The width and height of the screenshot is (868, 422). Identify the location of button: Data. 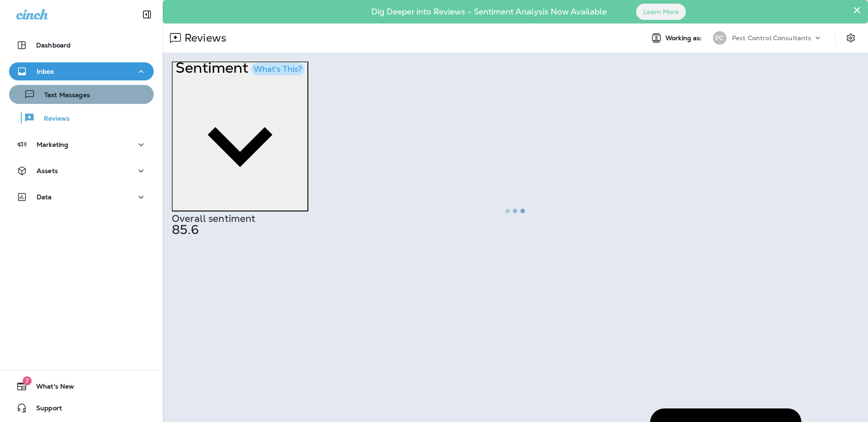
(81, 197).